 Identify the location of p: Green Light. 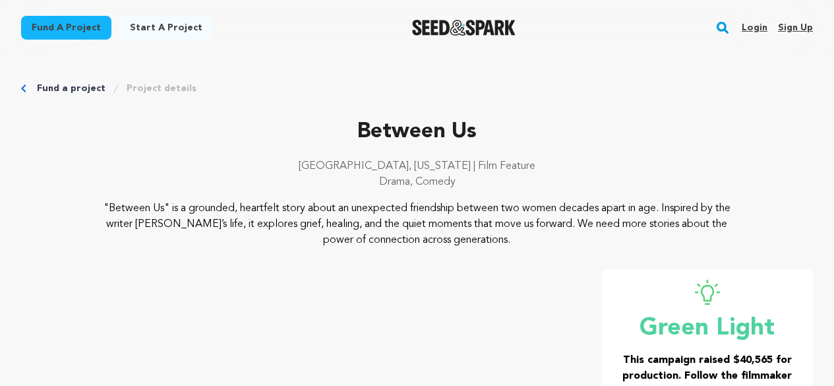
(708, 328).